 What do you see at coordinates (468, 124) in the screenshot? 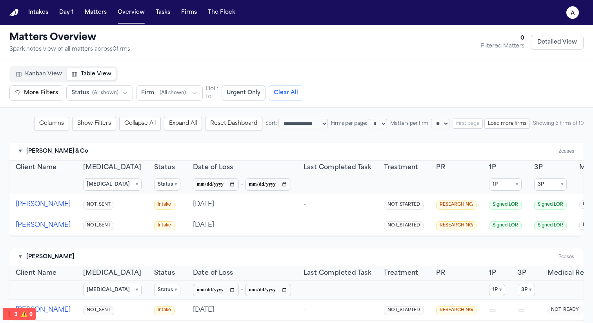
I see `button: First page` at bounding box center [468, 124].